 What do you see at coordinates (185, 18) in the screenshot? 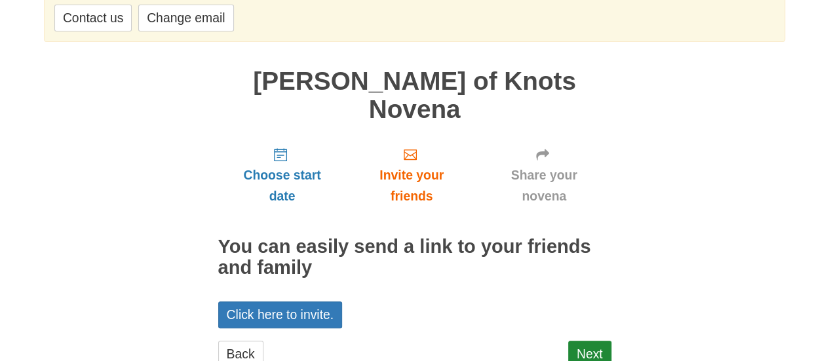
I see `a: Change email` at bounding box center [185, 18].